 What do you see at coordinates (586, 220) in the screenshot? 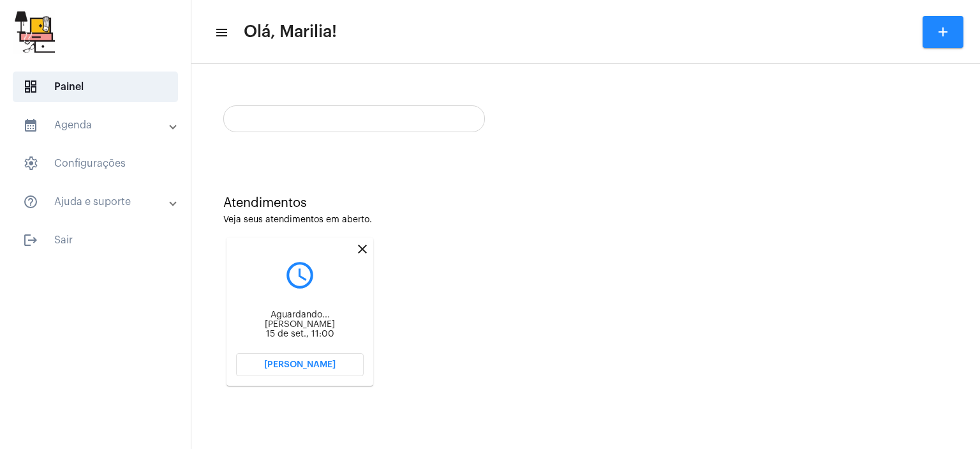
I see `div: Veja seus atendimentos em aberto.` at bounding box center [586, 220].